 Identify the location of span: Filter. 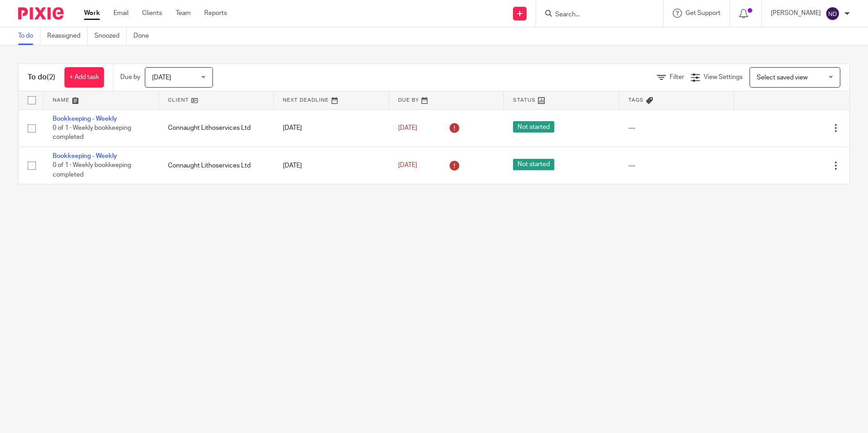
(677, 77).